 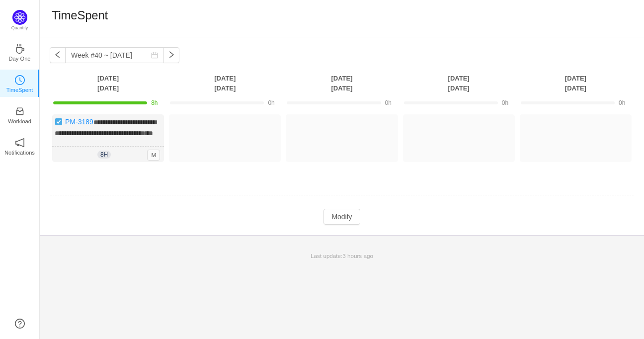 What do you see at coordinates (20, 83) in the screenshot?
I see `a: icon: clock-circleTimeSpent` at bounding box center [20, 83].